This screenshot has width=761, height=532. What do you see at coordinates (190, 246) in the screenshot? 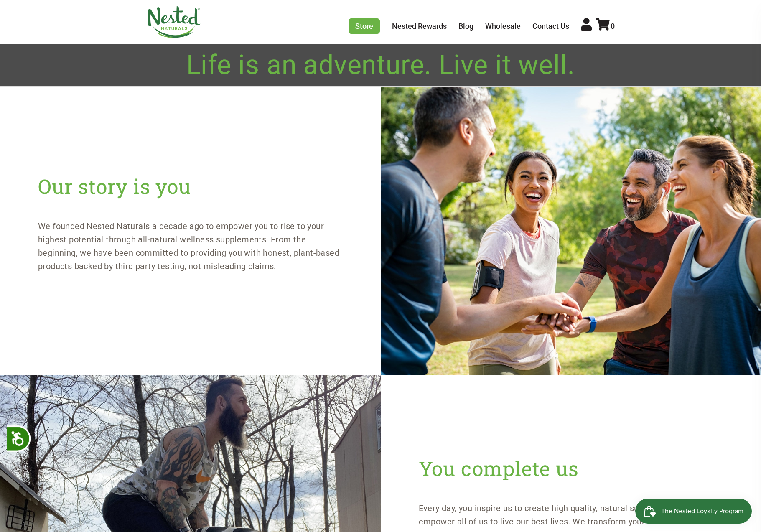
I see `p: We founded Nested Naturals a decade ago to empower you to rise to your highest potential through ...` at bounding box center [190, 246].